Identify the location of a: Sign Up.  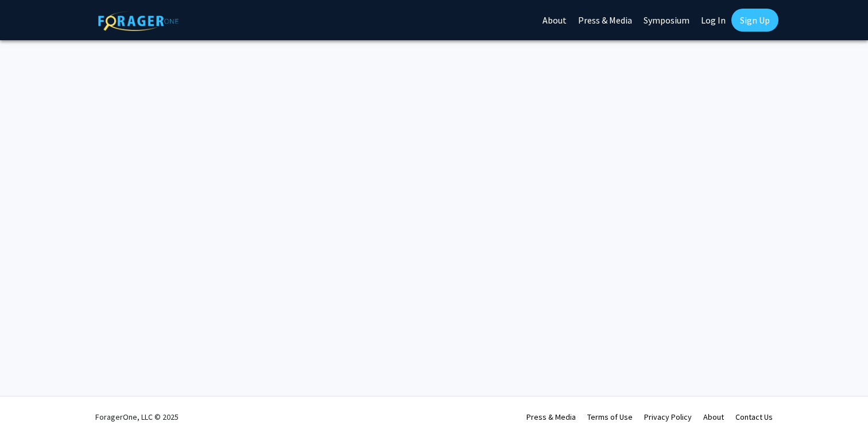
(755, 20).